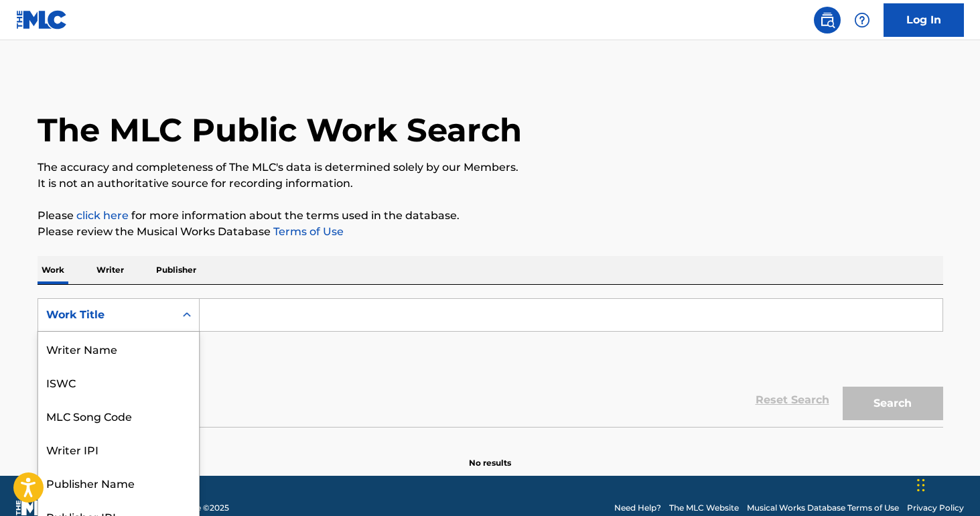  What do you see at coordinates (923, 20) in the screenshot?
I see `a: Log In` at bounding box center [923, 20].